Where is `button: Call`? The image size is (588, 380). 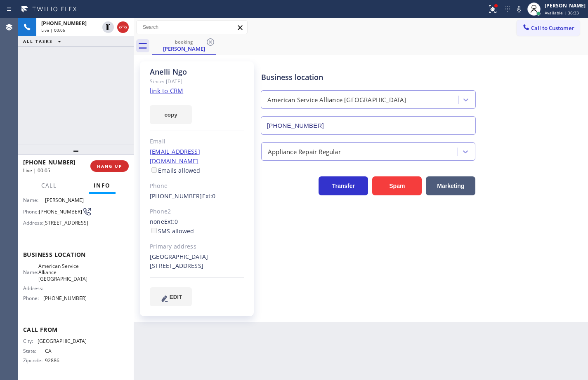 button: Call is located at coordinates (49, 186).